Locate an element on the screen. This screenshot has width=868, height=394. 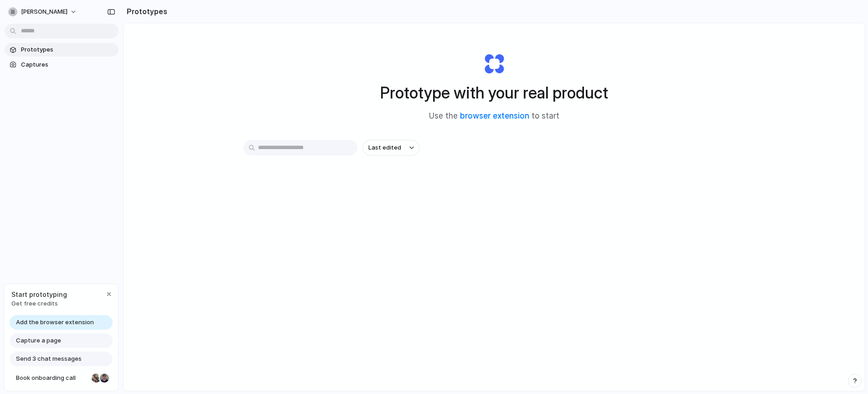
a: browser extension is located at coordinates (495, 116).